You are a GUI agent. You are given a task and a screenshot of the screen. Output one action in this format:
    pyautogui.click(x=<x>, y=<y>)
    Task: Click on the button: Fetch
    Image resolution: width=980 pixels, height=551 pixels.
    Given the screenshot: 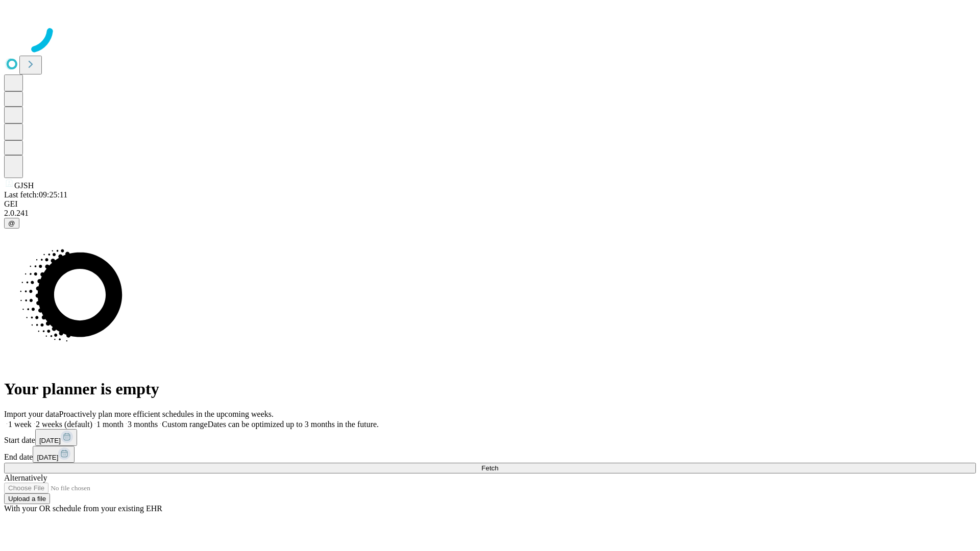 What is the action you would take?
    pyautogui.click(x=490, y=468)
    